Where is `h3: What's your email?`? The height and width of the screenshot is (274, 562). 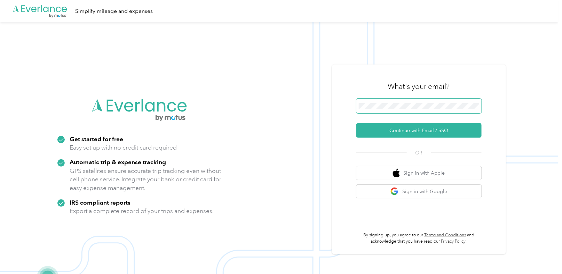 h3: What's your email? is located at coordinates (419, 86).